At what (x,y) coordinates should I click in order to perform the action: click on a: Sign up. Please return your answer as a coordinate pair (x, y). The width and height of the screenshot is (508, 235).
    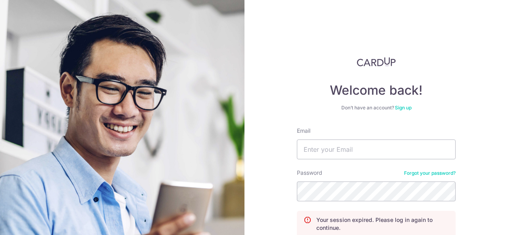
    Looking at the image, I should click on (403, 108).